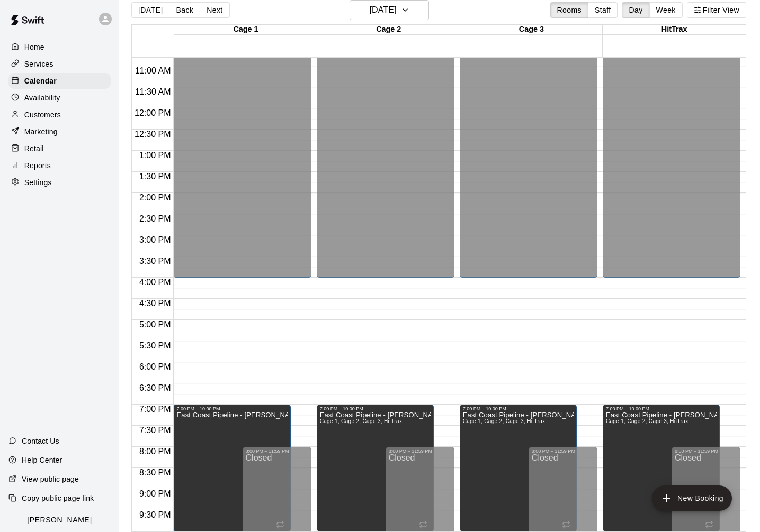 This screenshot has height=532, width=760. Describe the element at coordinates (152, 113) in the screenshot. I see `span: 12:00 PM` at that location.